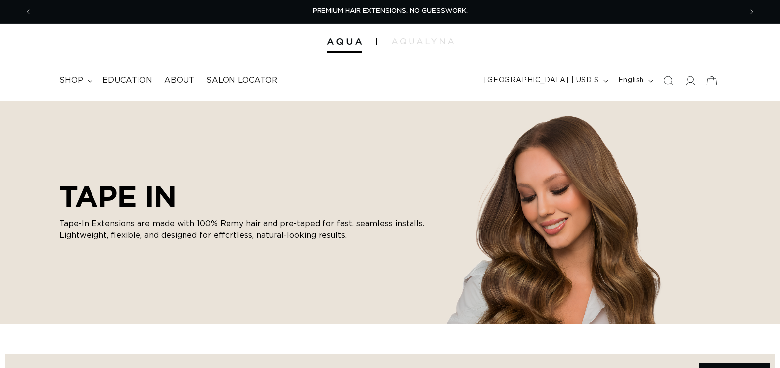 The width and height of the screenshot is (780, 368). What do you see at coordinates (390, 11) in the screenshot?
I see `span: PREMIUM HAIR EXTENSIONS. NO GUESSWORK.` at bounding box center [390, 11].